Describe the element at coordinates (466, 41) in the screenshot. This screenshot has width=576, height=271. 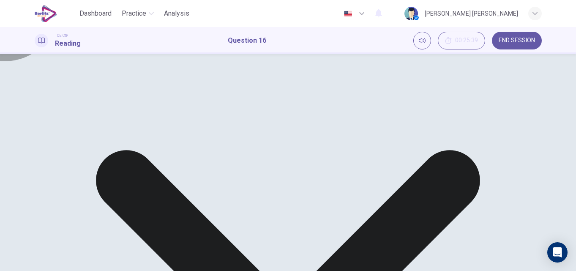
I see `span: 00:25:39` at that location.